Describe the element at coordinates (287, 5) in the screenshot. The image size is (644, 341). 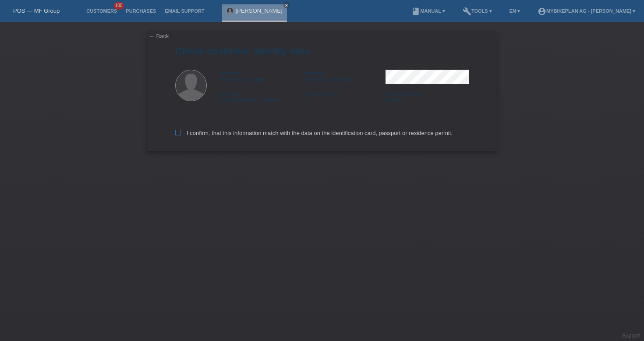
I see `a: close` at that location.